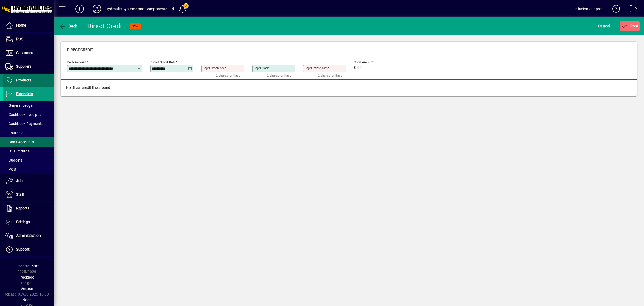  Describe the element at coordinates (23, 208) in the screenshot. I see `span: Reports` at that location.